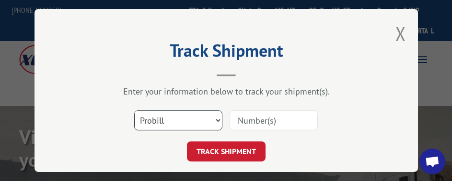  Describe the element at coordinates (226, 152) in the screenshot. I see `button: TRACK SHIPMENT` at that location.